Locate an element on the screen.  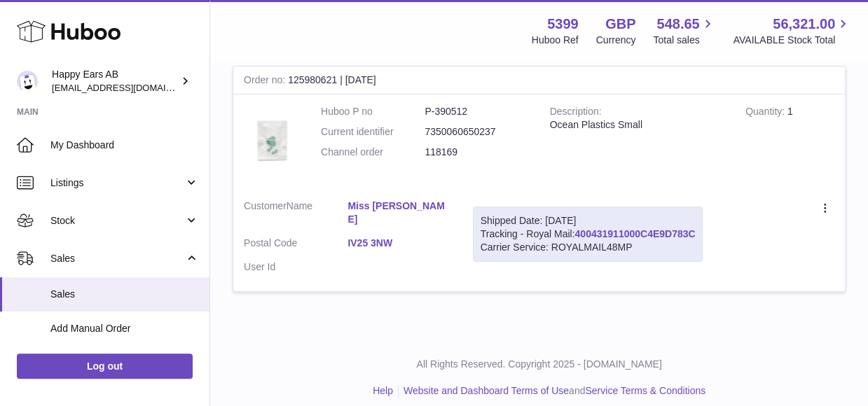
img: 53991642634677.jpg is located at coordinates (271, 140).